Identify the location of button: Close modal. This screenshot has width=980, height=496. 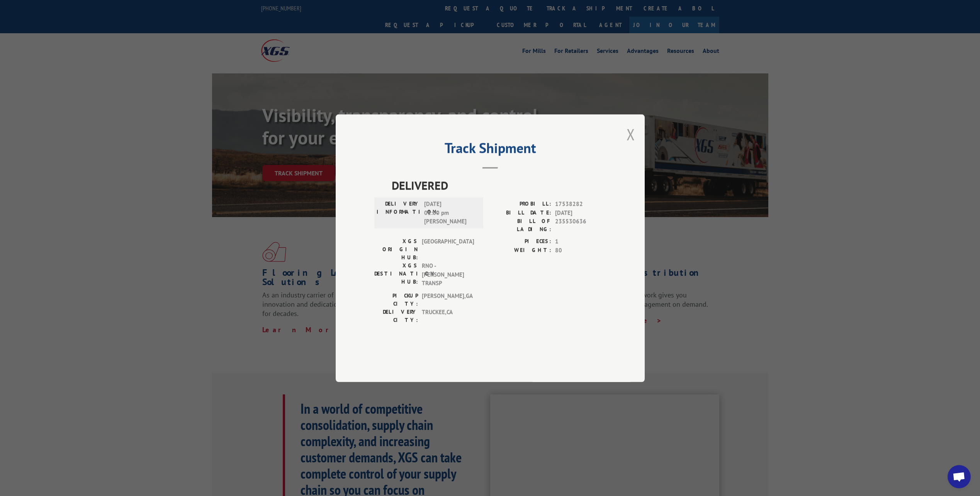
(631, 134).